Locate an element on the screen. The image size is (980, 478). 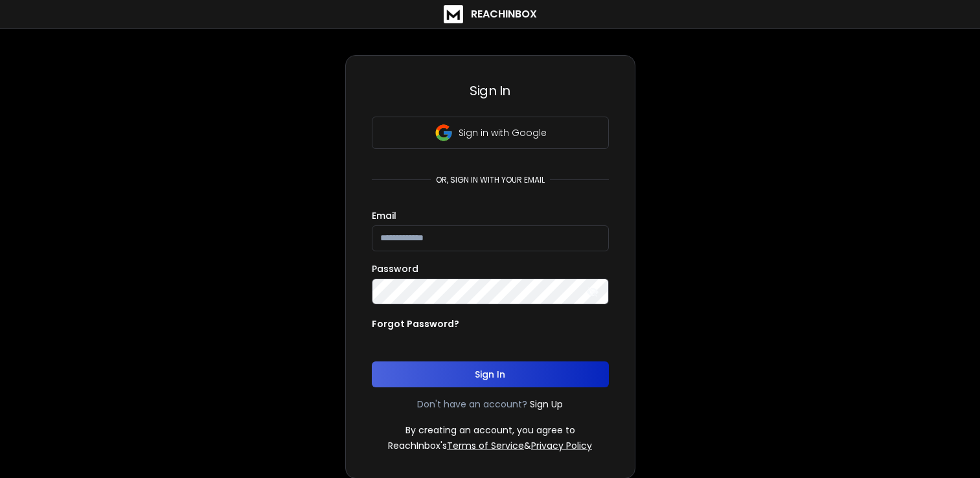
label: Email is located at coordinates (384, 216).